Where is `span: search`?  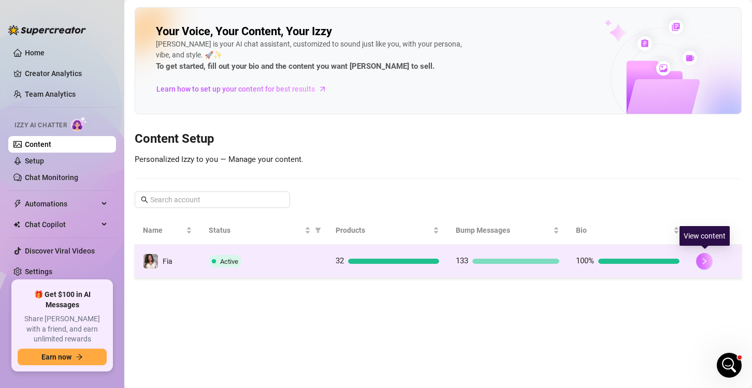
span: search is located at coordinates (144, 200).